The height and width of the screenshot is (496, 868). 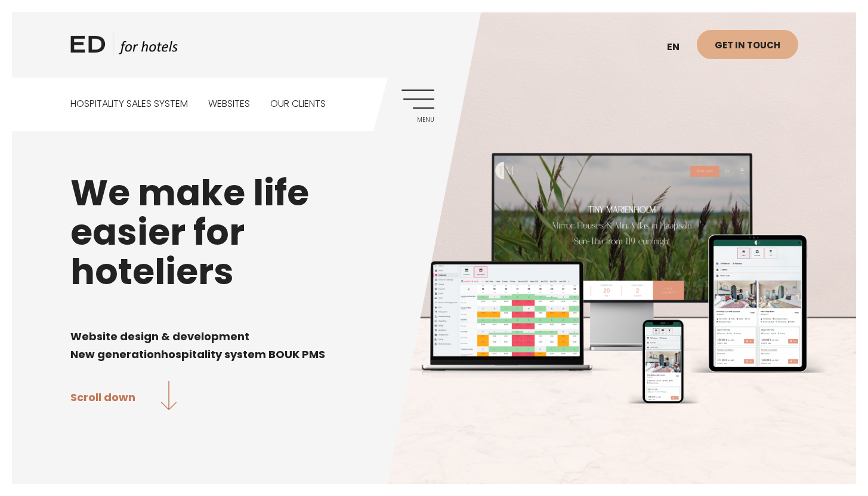 What do you see at coordinates (123, 396) in the screenshot?
I see `a: Scroll down` at bounding box center [123, 396].